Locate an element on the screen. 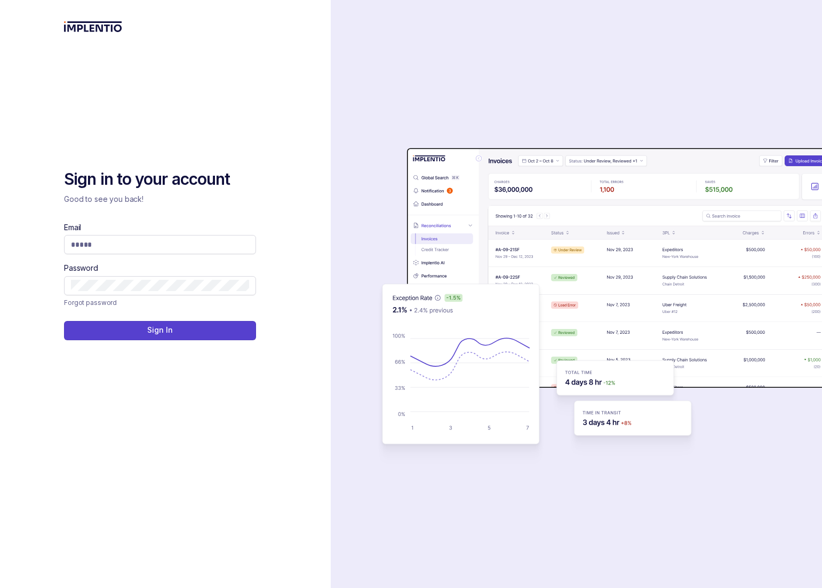  a: Link Forgot password is located at coordinates (90, 303).